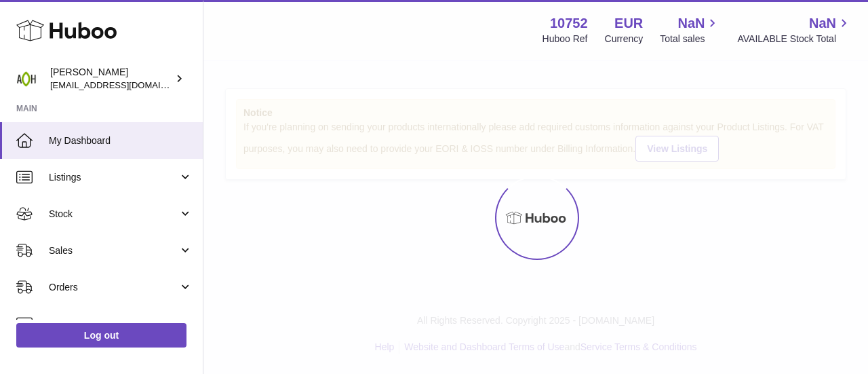 The height and width of the screenshot is (374, 868). Describe the element at coordinates (690, 39) in the screenshot. I see `span: Total sales` at that location.